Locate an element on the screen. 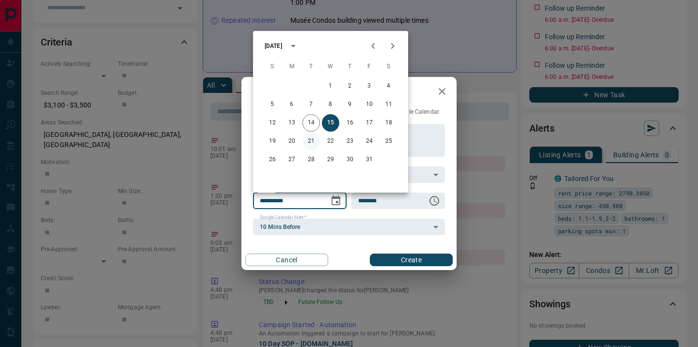 The height and width of the screenshot is (347, 698). button: 12 is located at coordinates (272, 123).